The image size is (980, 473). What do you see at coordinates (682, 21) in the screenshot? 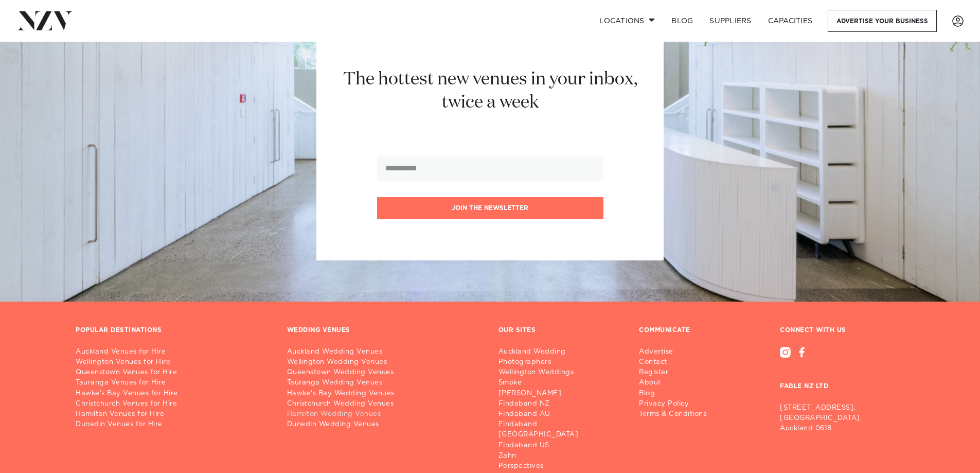
I see `a: BLOG` at bounding box center [682, 21].